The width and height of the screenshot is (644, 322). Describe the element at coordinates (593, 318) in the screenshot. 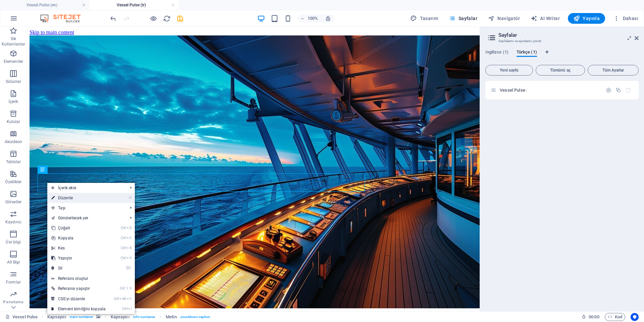

I see `span: 00 00` at that location.